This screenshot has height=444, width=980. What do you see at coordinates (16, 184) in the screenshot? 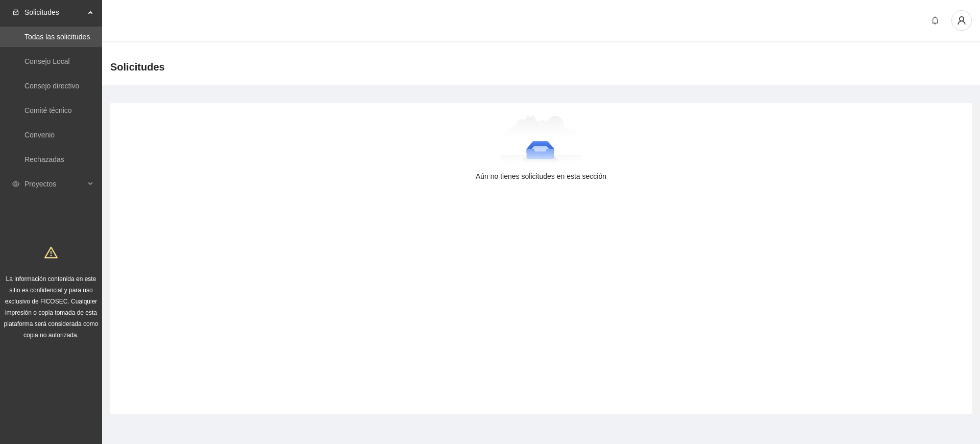
I see `span: eye` at bounding box center [16, 184].